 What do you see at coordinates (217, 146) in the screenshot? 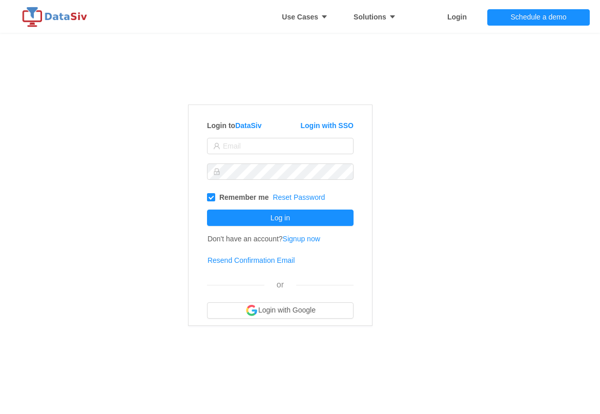
I see `i: icon: user` at bounding box center [217, 146].